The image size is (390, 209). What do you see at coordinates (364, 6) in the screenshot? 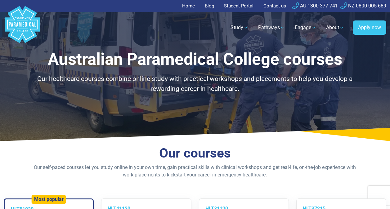
I see `a: NZ 0800 005 689` at bounding box center [364, 6].